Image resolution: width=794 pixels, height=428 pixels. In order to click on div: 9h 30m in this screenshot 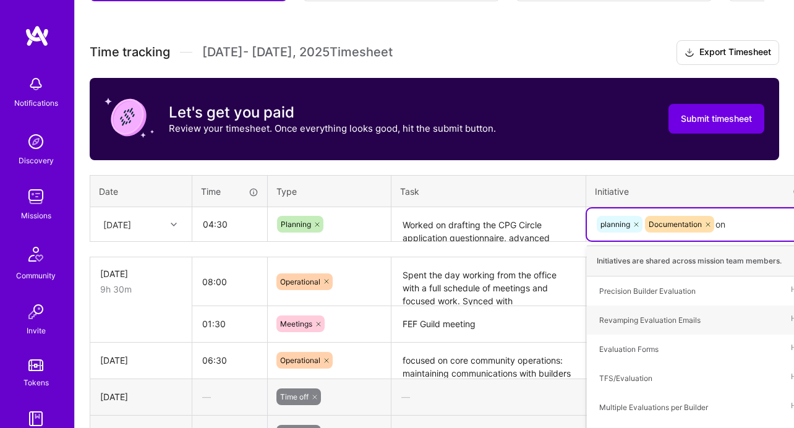, I will do `click(141, 289)`.